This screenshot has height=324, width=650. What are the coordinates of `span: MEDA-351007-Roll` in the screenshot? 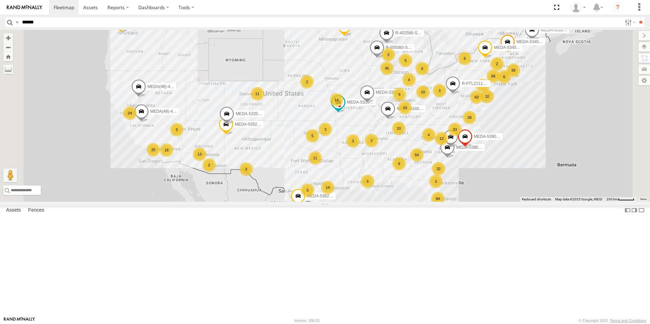 It's located at (558, 30).